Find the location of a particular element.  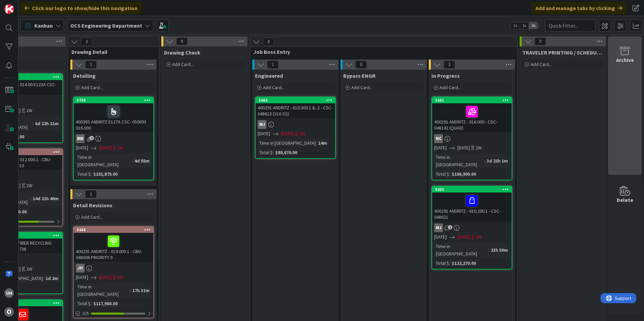

input: Quick Filter... is located at coordinates (570, 26).